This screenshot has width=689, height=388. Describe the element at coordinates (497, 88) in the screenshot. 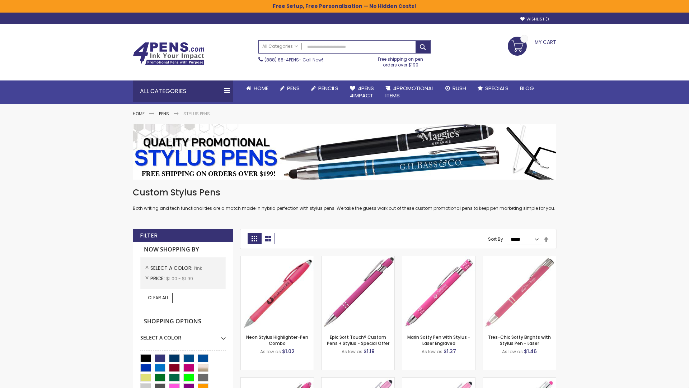

I see `span: Specials` at that location.